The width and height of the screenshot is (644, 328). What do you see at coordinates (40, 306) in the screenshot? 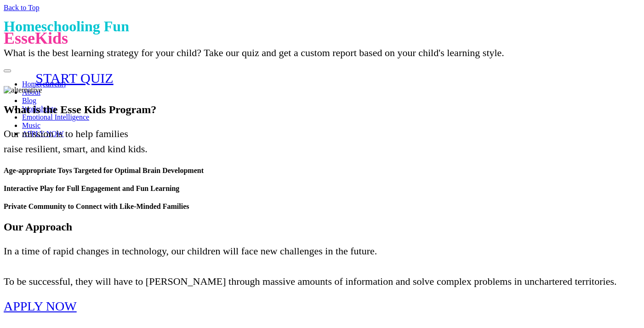
I see `a: APPLY NOW` at bounding box center [40, 306].